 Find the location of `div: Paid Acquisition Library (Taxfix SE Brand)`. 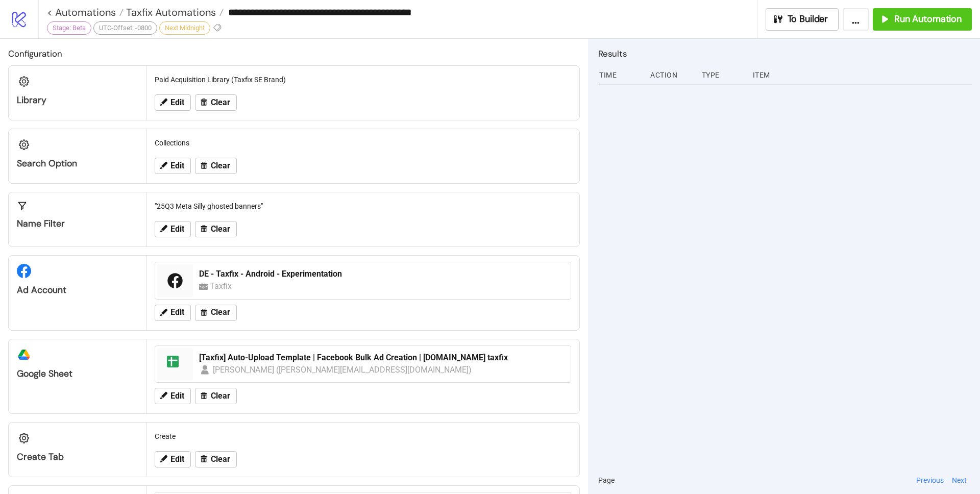

div: Paid Acquisition Library (Taxfix SE Brand) is located at coordinates (363, 80).